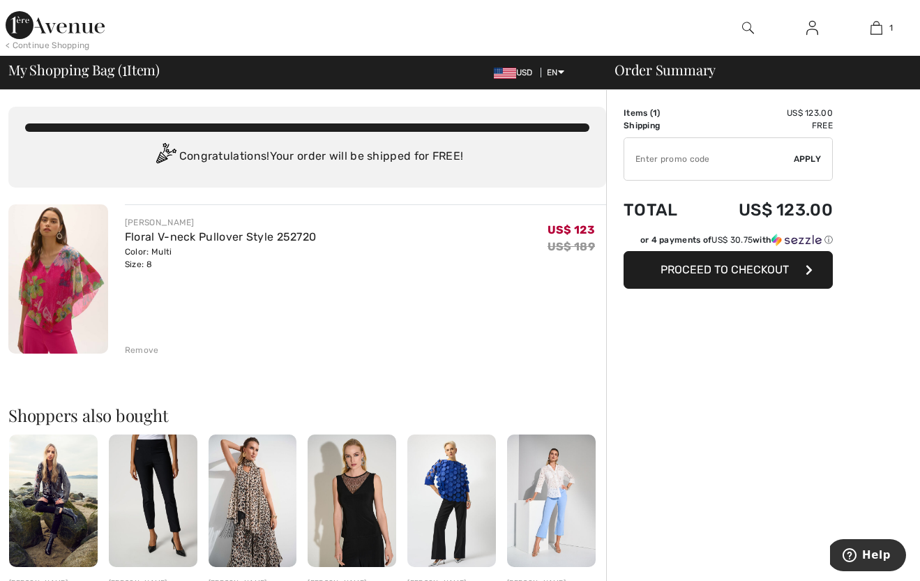  I want to click on div: Color: Multi Size: 8, so click(220, 258).